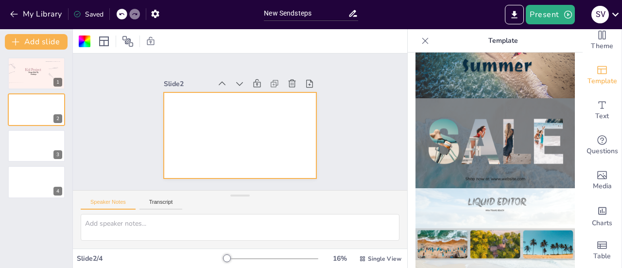  What do you see at coordinates (495, 143) in the screenshot?
I see `img: thumb-6.png` at bounding box center [495, 143].